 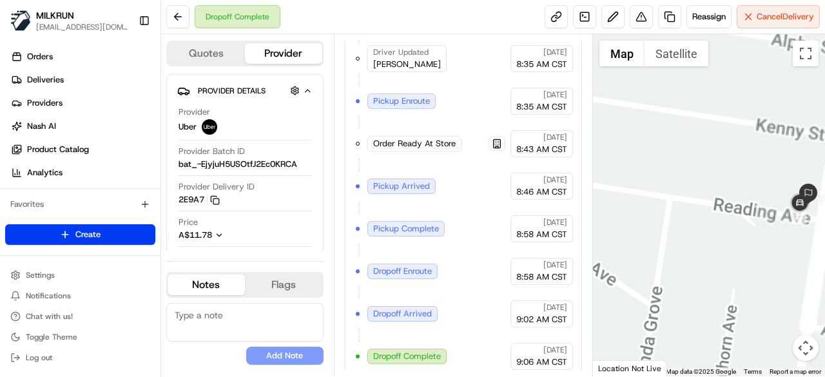 I want to click on span: MILKRUN, so click(x=55, y=15).